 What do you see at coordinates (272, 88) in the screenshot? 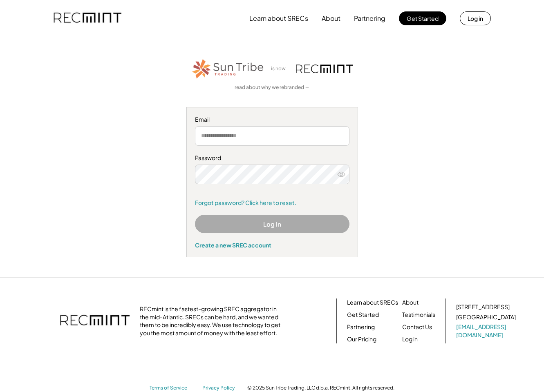
I see `a: read about why we rebranded →` at bounding box center [272, 88].